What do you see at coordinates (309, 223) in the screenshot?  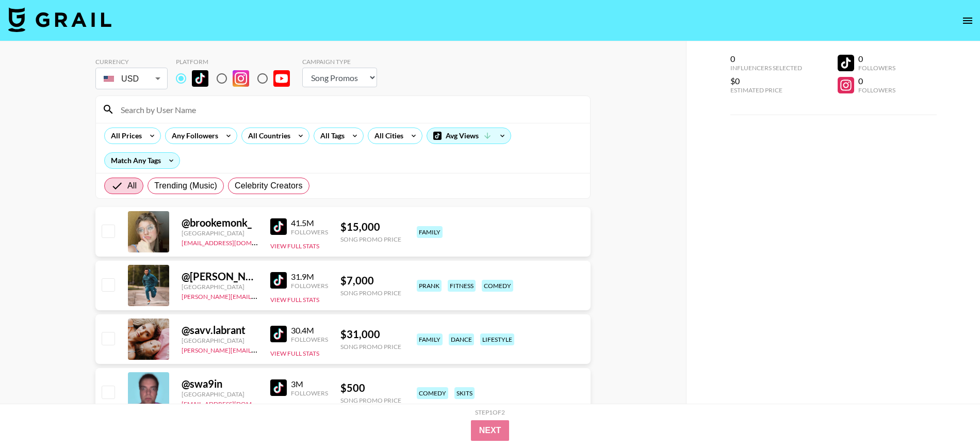 I see `div: 41.5M` at bounding box center [309, 223].